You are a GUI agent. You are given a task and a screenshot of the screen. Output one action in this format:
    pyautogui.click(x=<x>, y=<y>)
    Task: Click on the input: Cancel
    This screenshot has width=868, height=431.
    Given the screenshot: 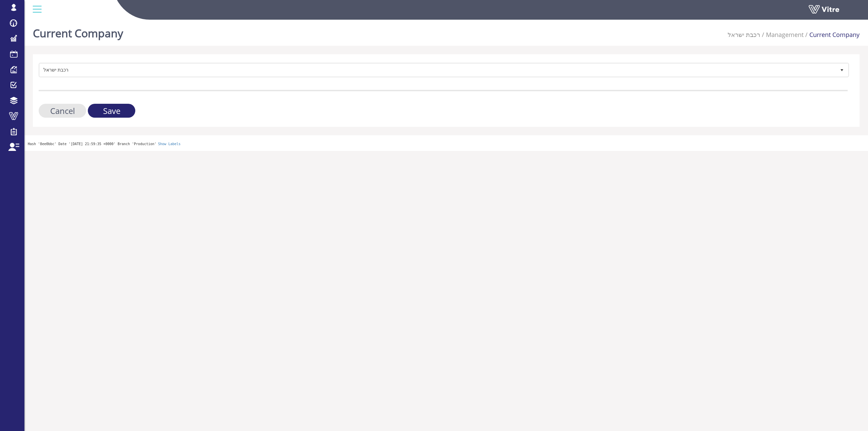 What is the action you would take?
    pyautogui.click(x=63, y=111)
    